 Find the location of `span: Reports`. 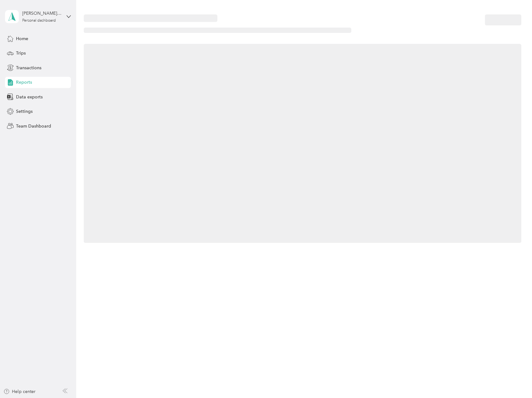

span: Reports is located at coordinates (24, 82).